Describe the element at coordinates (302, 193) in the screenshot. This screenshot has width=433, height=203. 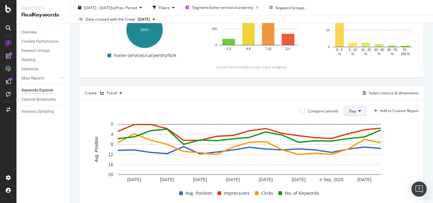
I see `span: No. of Keywords` at that location.